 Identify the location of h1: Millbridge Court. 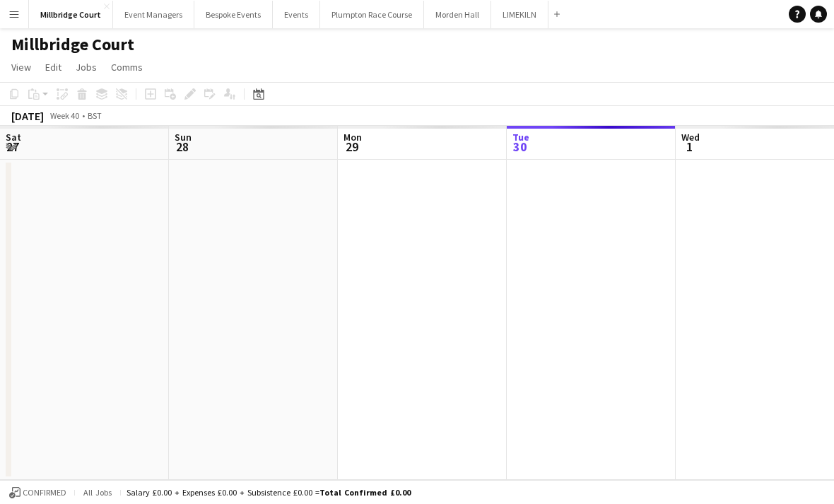
(73, 44).